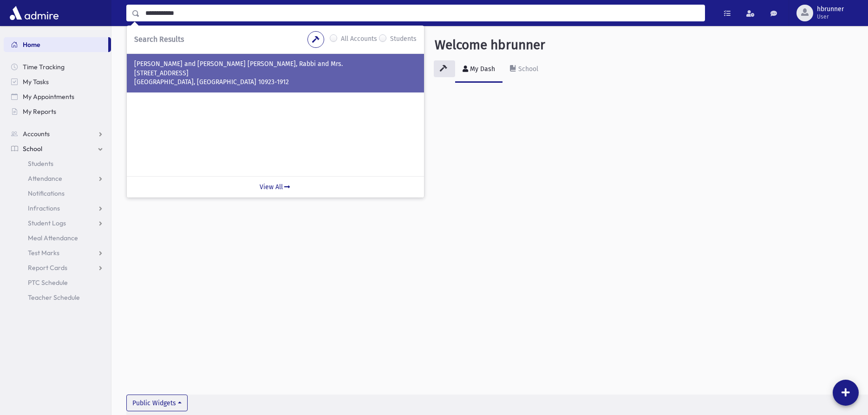 This screenshot has width=868, height=415. Describe the element at coordinates (34, 13) in the screenshot. I see `img: AdmirePro` at that location.